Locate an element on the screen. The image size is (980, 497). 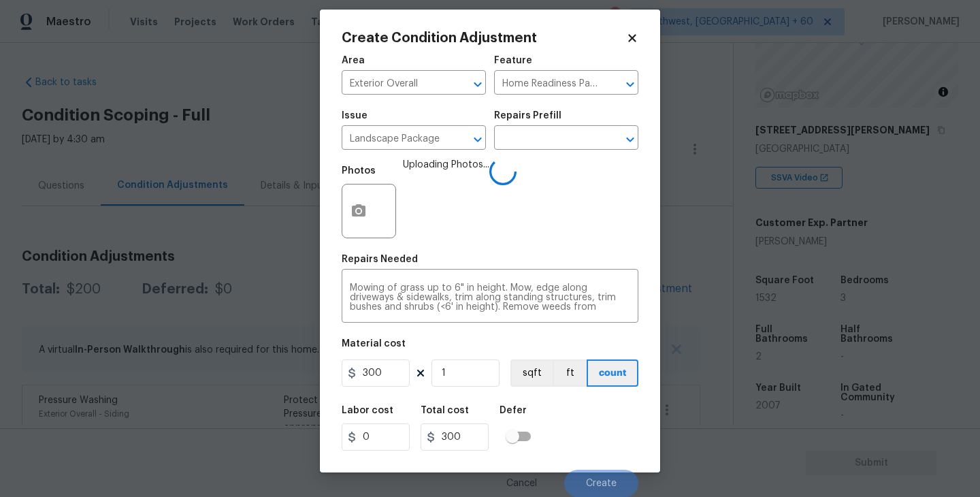
span: Cancel is located at coordinates (521, 483).